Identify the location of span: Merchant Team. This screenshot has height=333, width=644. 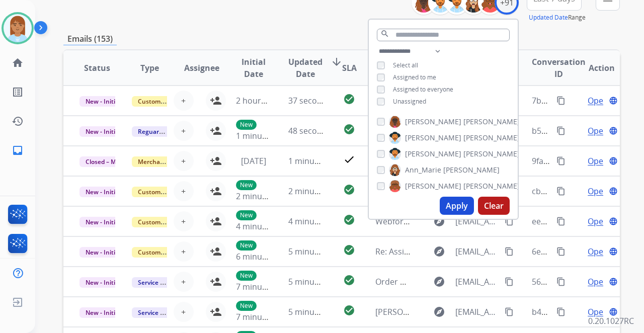
(161, 162).